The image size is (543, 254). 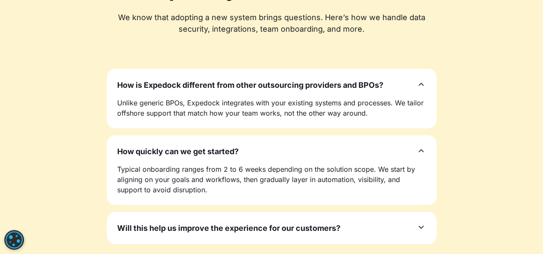 What do you see at coordinates (271, 108) in the screenshot?
I see `p: Unlike generic BPOs, Expedock integrates with your existing systems and processes. We tailor offs...` at bounding box center [271, 108].